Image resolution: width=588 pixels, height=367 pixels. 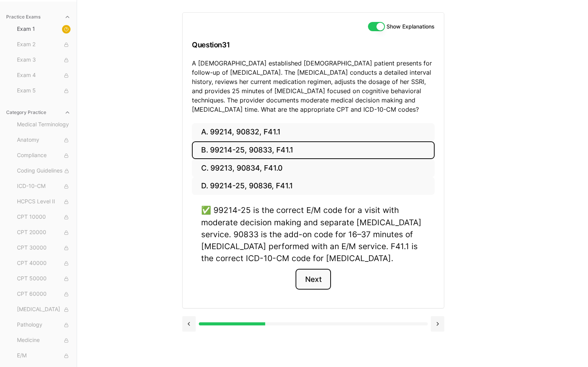 I want to click on span: CPT 60000, so click(x=44, y=294).